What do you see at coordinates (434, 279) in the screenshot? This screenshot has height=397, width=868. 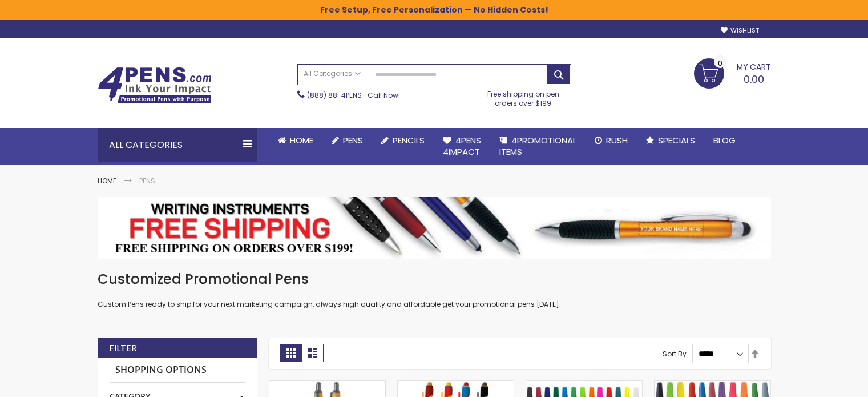 I see `h1: Customized Promotional Pens` at bounding box center [434, 279].